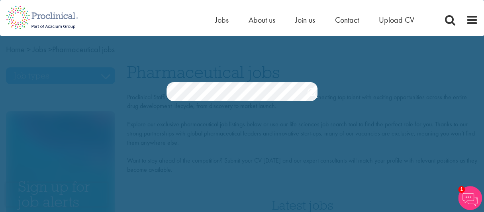  Describe the element at coordinates (470, 198) in the screenshot. I see `img: Chatbot` at that location.